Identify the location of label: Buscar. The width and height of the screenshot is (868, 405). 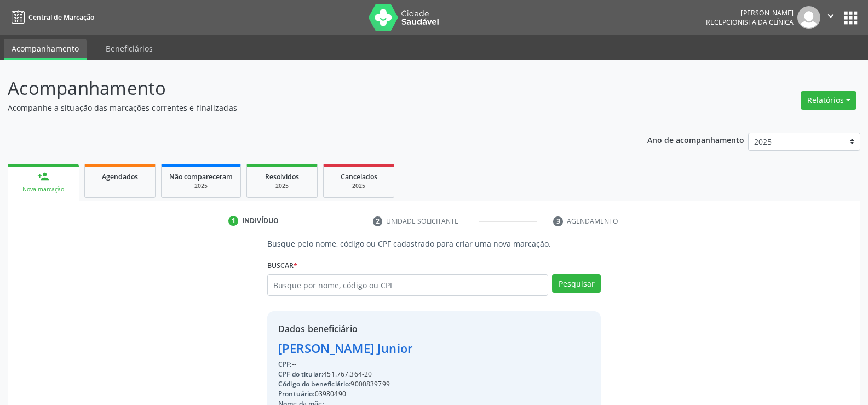
(282, 265).